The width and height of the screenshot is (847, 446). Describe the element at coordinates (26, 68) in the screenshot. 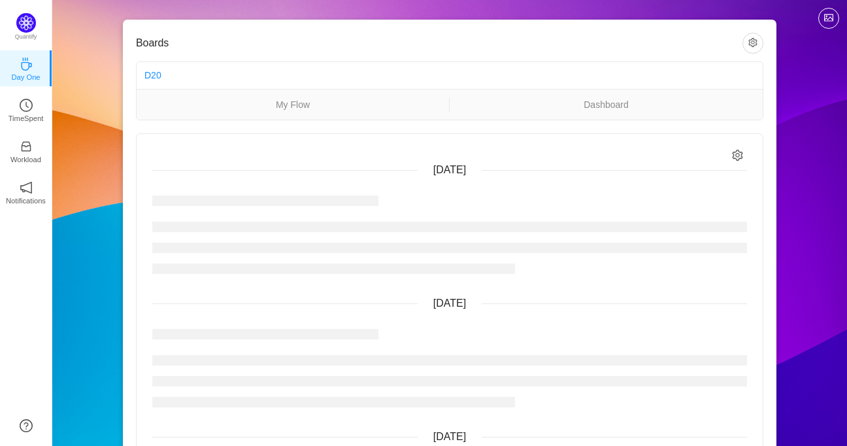

I see `a: icon: coffeeDay One` at that location.